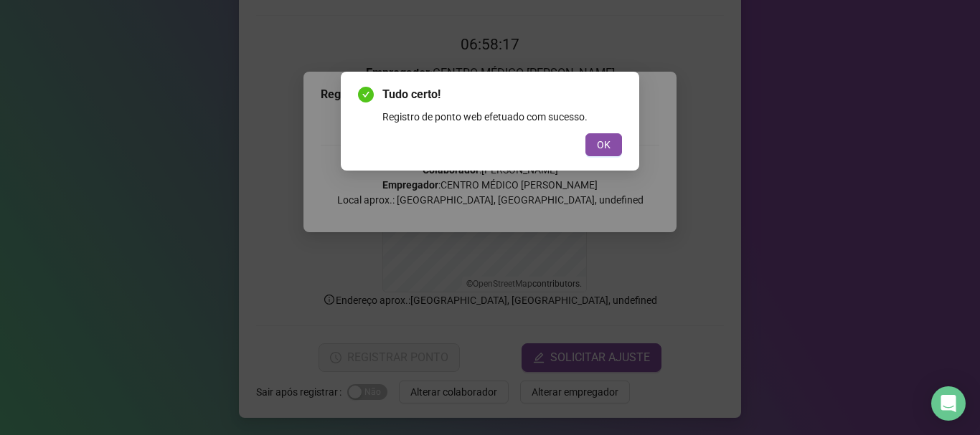  I want to click on button: OK, so click(603, 145).